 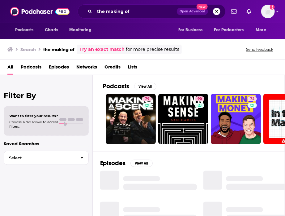 What do you see at coordinates (46, 95) in the screenshot?
I see `h2: Filter By` at bounding box center [46, 95].